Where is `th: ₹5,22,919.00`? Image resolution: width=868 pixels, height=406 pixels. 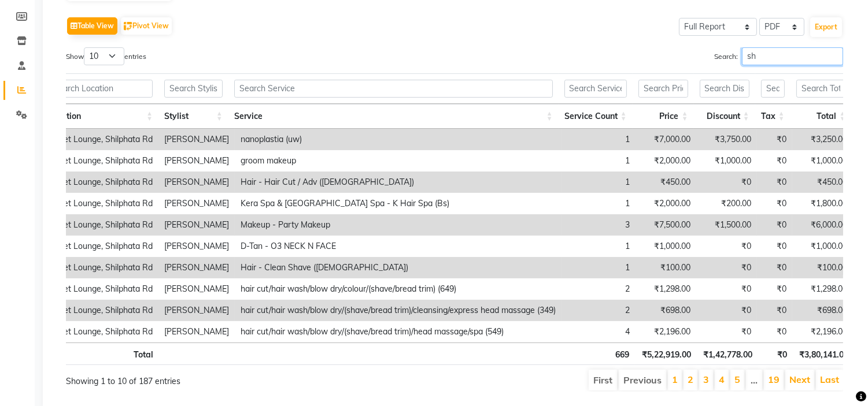 th: ₹5,22,919.00 is located at coordinates (665, 354).